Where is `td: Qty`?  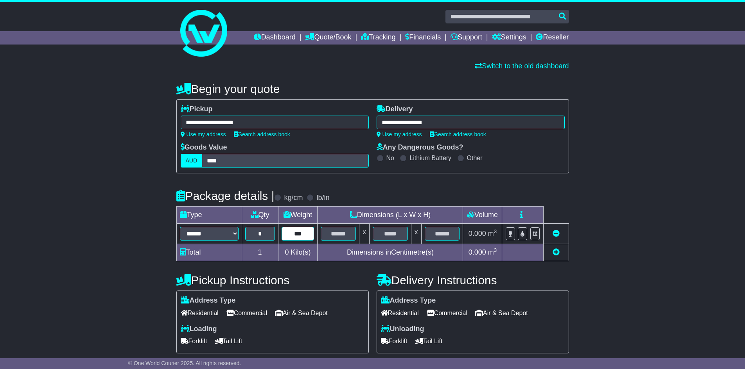 td: Qty is located at coordinates (260, 215).